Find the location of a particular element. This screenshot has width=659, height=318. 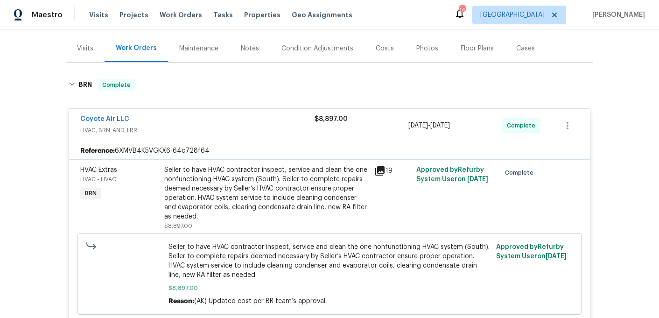

a: Coyote Air LLC is located at coordinates (105, 119).